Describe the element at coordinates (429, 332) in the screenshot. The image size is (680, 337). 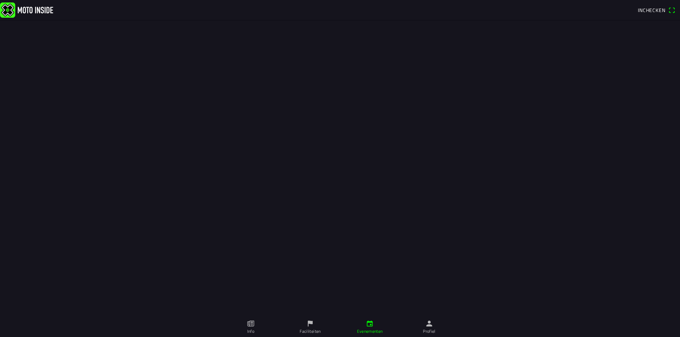
I see `ion-label: Profiel` at that location.